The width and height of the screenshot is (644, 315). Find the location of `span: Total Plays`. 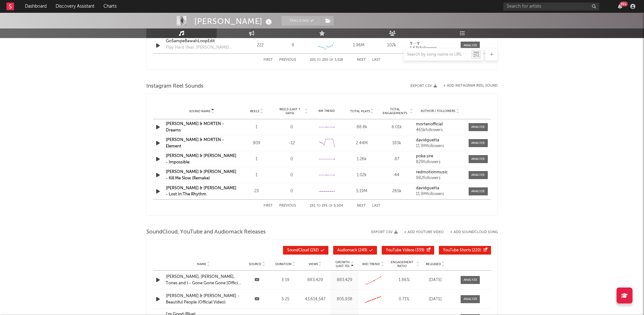

span: Total Plays is located at coordinates (360, 111).